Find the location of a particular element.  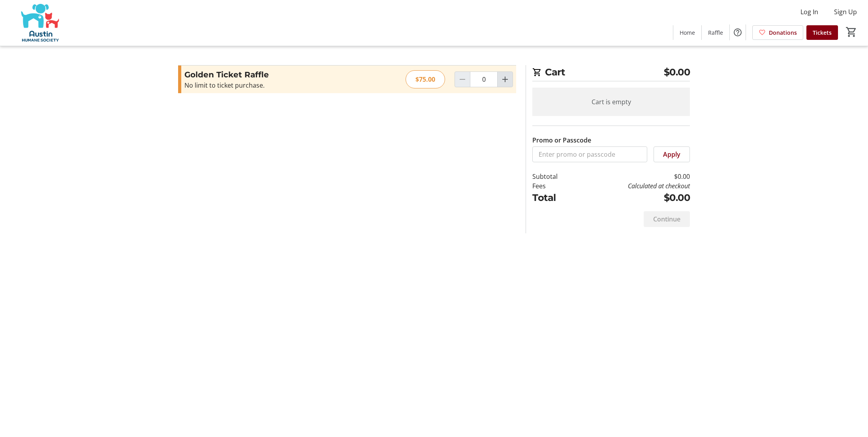

a: Donations is located at coordinates (778, 32).